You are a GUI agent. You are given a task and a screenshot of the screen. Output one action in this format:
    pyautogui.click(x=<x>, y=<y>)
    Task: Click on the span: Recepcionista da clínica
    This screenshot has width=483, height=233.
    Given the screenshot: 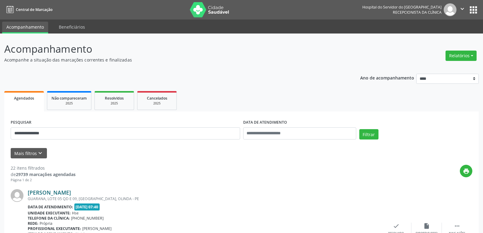 What is the action you would take?
    pyautogui.click(x=417, y=12)
    